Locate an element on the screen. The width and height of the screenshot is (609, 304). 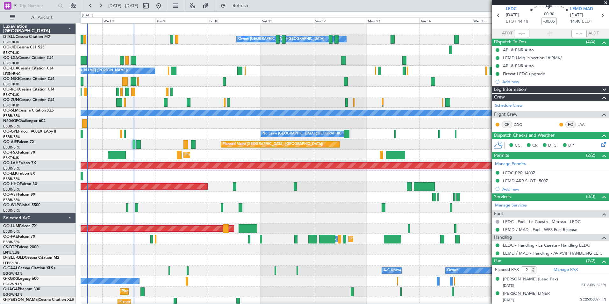
span: OO-AIE is located at coordinates (10, 142).